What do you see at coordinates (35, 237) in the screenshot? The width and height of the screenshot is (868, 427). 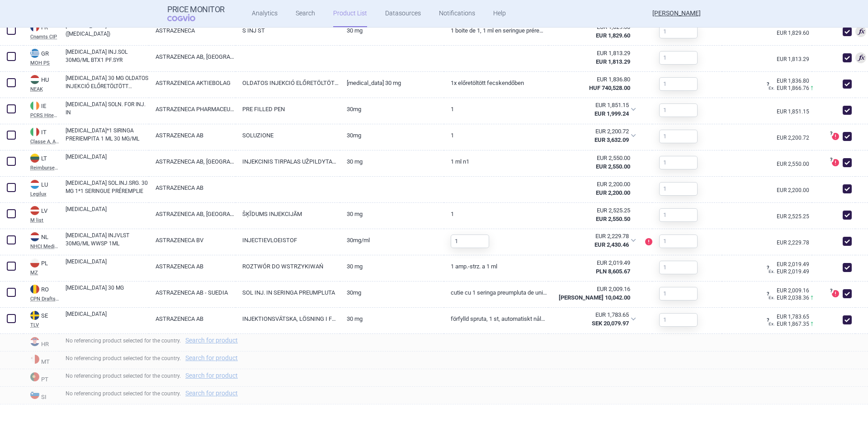 I see `img: Netherlands` at bounding box center [35, 237].